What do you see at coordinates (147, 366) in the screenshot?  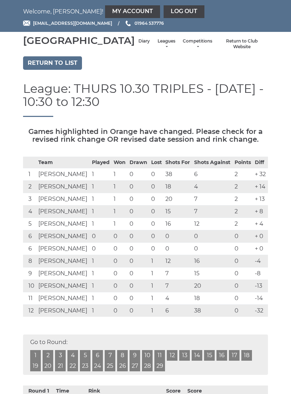 I see `a: 28` at bounding box center [147, 366].